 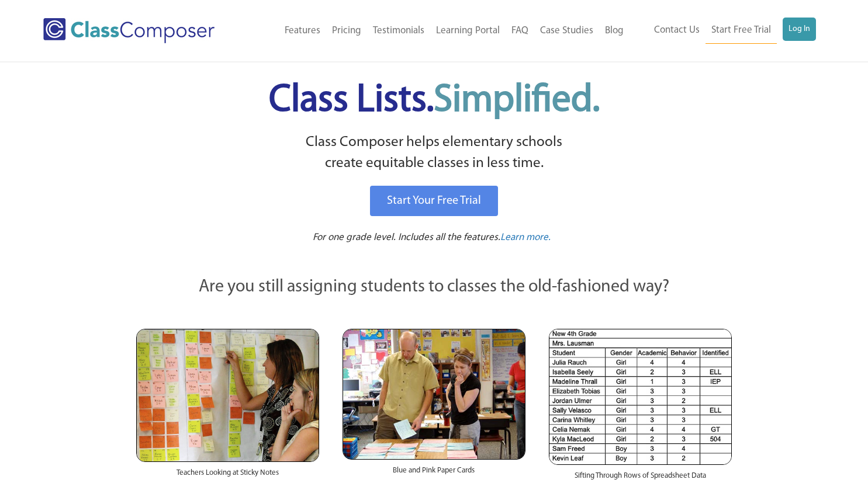 I want to click on img: Class Composer, so click(x=129, y=30).